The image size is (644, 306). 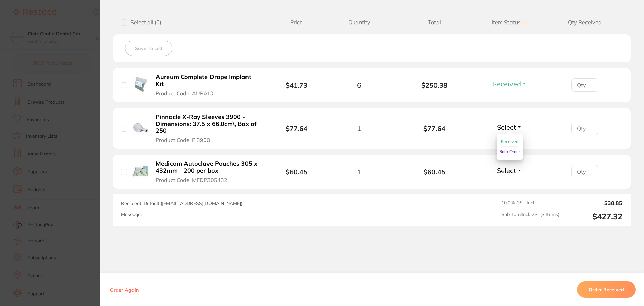 What do you see at coordinates (510, 152) in the screenshot?
I see `span: Back Order` at bounding box center [510, 152].